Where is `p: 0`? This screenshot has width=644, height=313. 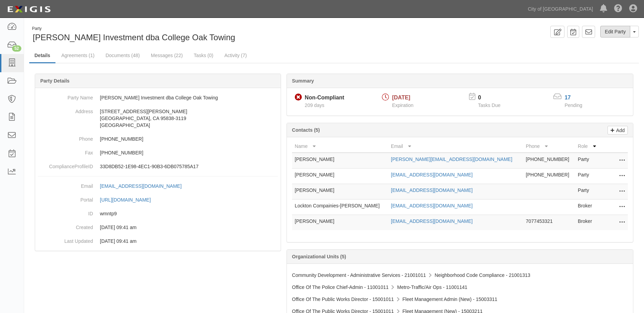 p: 0 is located at coordinates (494, 98).